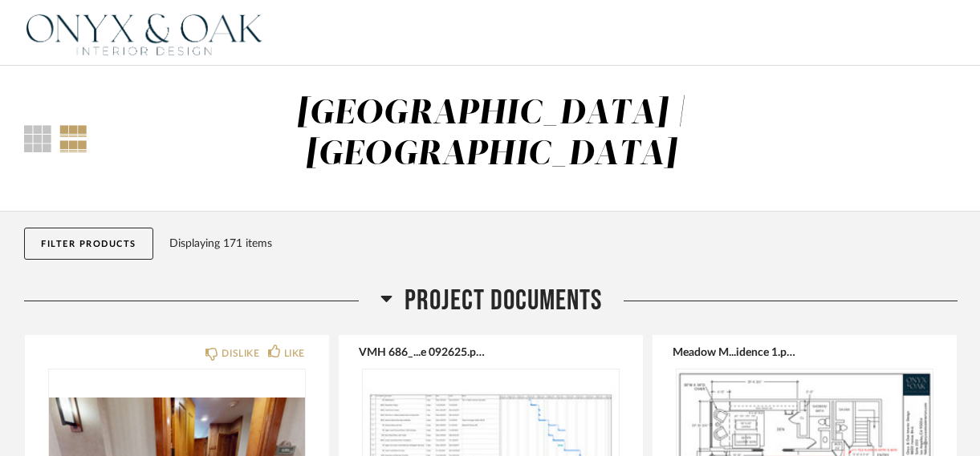 Image resolution: width=980 pixels, height=456 pixels. Describe the element at coordinates (240, 353) in the screenshot. I see `div: DISLIKE` at that location.